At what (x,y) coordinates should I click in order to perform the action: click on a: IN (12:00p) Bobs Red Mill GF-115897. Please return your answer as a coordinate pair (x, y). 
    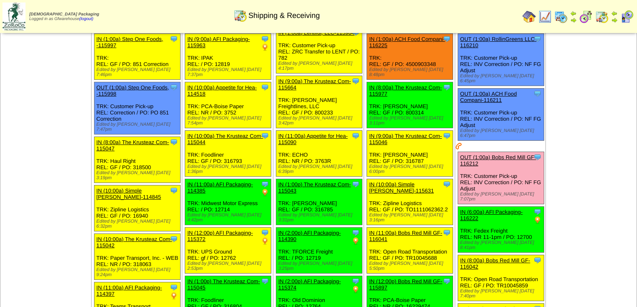
    Looking at the image, I should click on (405, 284).